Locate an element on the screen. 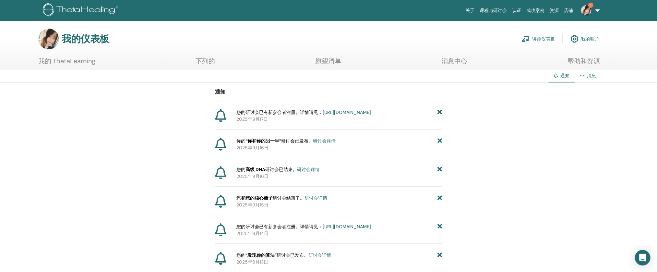 This screenshot has width=657, height=272. font: 店铺 is located at coordinates (569, 10).